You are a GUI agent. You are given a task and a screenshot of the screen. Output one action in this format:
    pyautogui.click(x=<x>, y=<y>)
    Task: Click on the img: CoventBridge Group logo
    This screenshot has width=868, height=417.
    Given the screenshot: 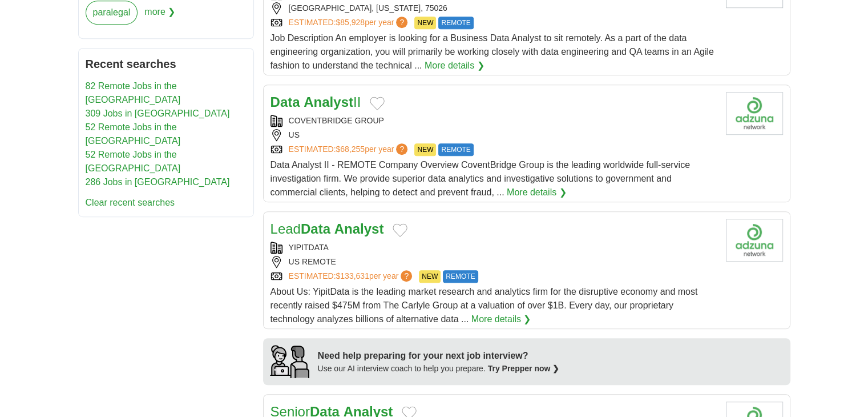 What is the action you would take?
    pyautogui.click(x=755, y=113)
    